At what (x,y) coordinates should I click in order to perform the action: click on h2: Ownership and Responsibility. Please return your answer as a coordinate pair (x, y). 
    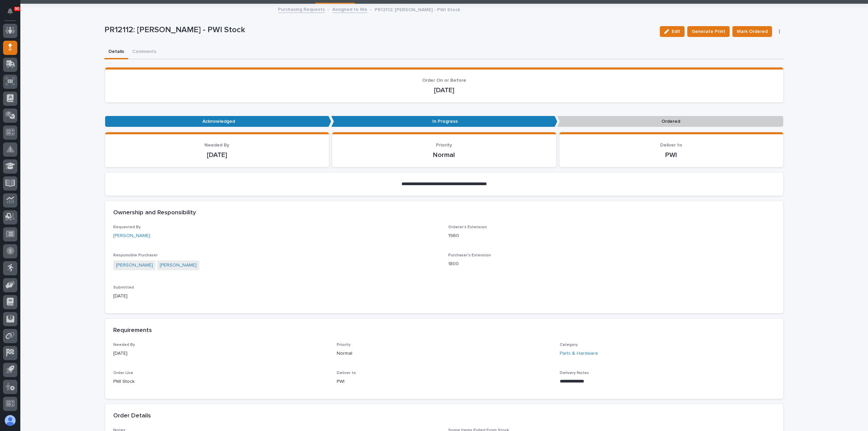
    Looking at the image, I should click on (155, 213).